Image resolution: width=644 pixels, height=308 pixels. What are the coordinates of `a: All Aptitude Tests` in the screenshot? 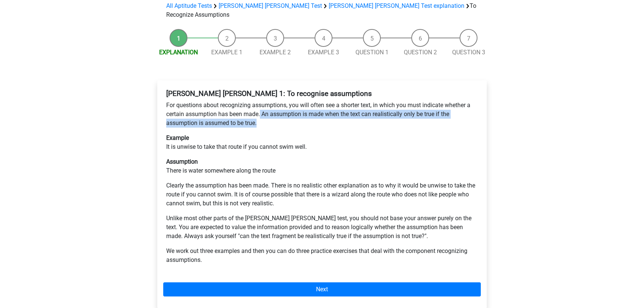 It's located at (189, 6).